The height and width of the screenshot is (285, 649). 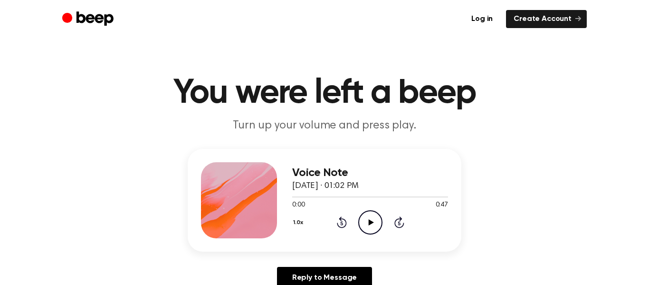 I want to click on a: Create Account, so click(x=546, y=19).